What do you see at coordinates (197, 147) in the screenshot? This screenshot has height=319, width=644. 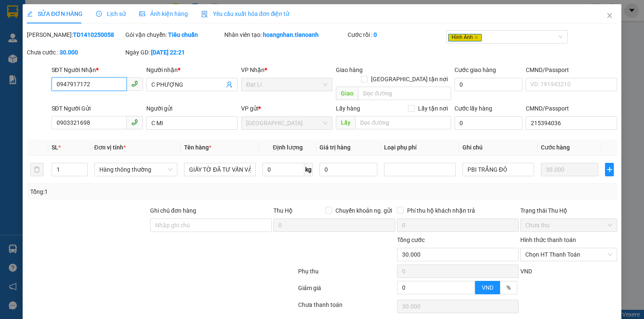 I see `span: Tên hàng` at bounding box center [197, 147].